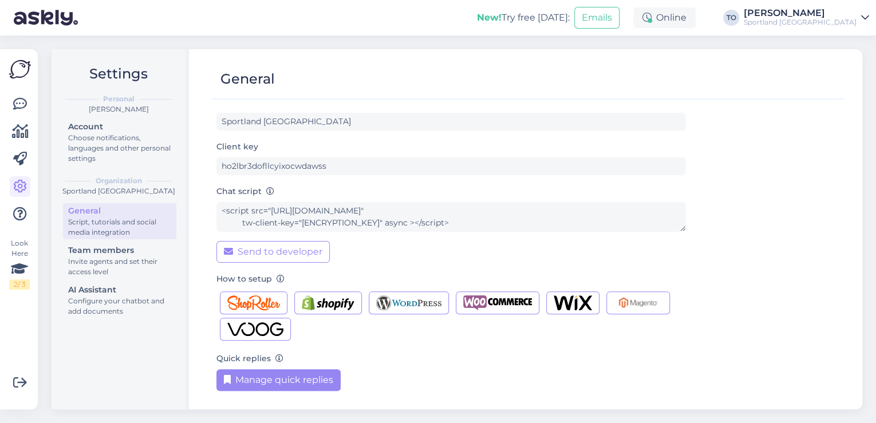 This screenshot has width=876, height=423. I want to click on div: AI Assistant, so click(120, 290).